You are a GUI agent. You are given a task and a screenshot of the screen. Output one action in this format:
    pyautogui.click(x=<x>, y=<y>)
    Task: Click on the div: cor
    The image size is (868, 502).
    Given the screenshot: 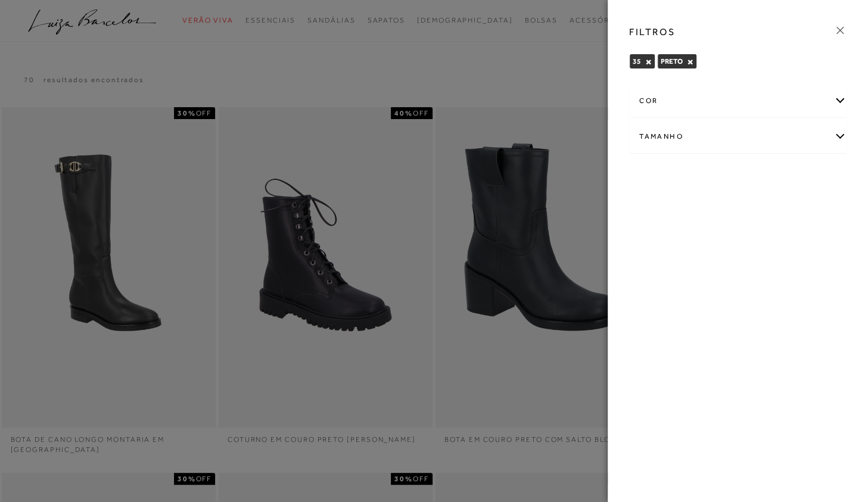 What is the action you would take?
    pyautogui.click(x=738, y=101)
    